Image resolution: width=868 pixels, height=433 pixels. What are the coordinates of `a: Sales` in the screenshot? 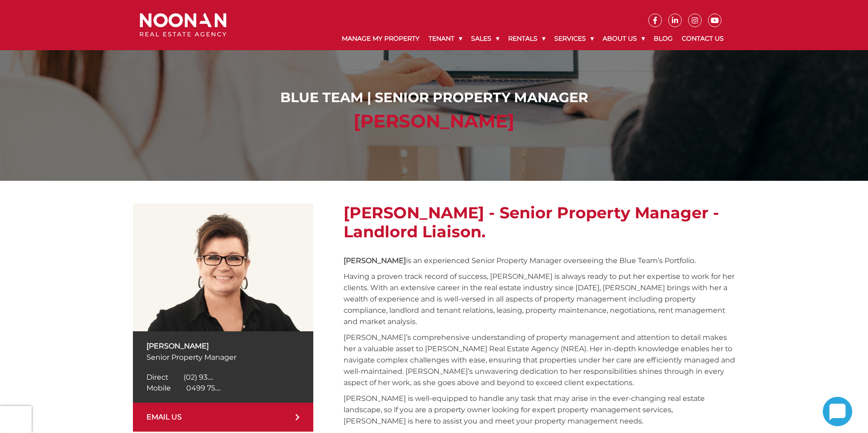 It's located at (485, 38).